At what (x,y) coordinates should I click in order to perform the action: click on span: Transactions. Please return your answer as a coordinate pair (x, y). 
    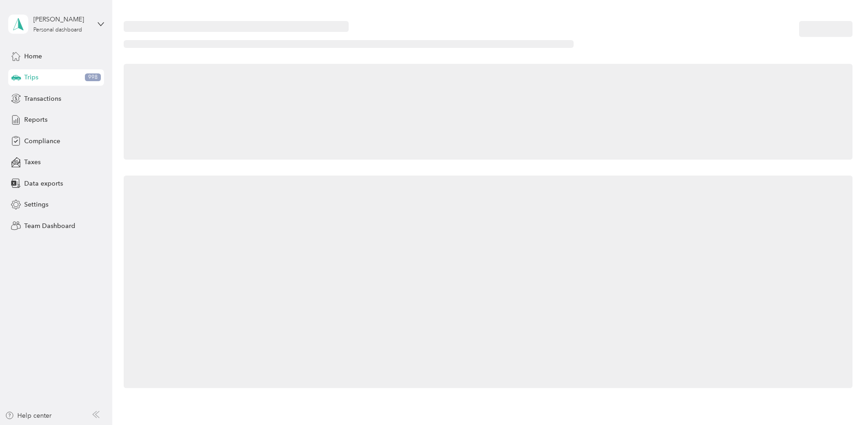
    Looking at the image, I should click on (42, 98).